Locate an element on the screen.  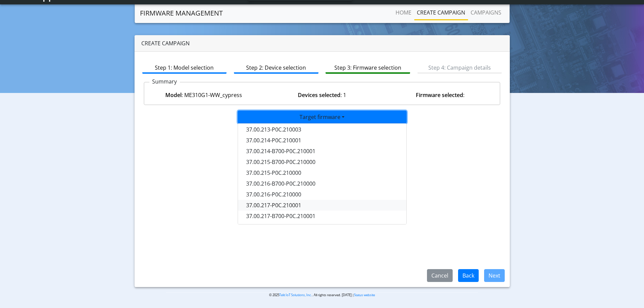
button: 37.00.213-P0C.210003 is located at coordinates (322, 130).